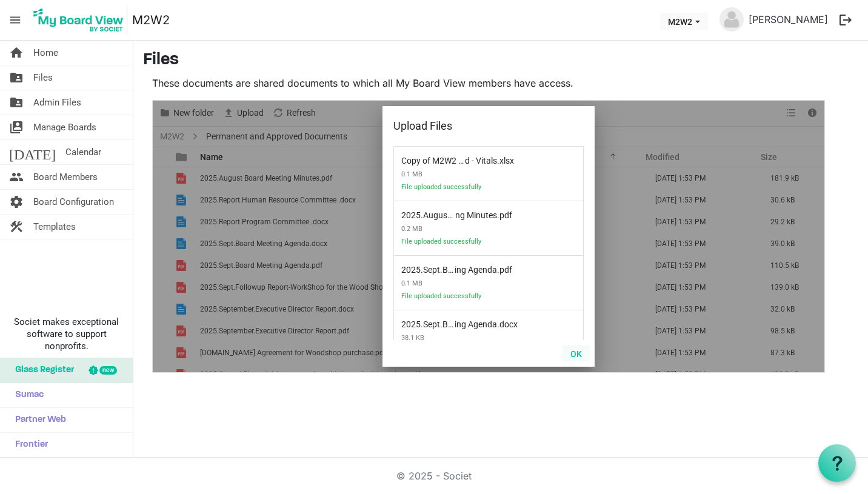 Image resolution: width=868 pixels, height=494 pixels. What do you see at coordinates (489, 83) in the screenshot?
I see `p: These documents are shared documents to which all My Board View members have access.` at bounding box center [489, 83].